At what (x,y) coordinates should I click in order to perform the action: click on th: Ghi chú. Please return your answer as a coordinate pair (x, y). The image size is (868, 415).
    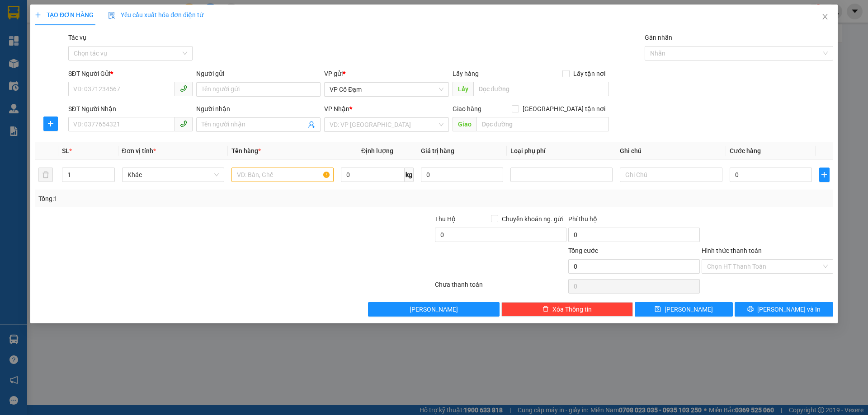
    Looking at the image, I should click on (672, 151).